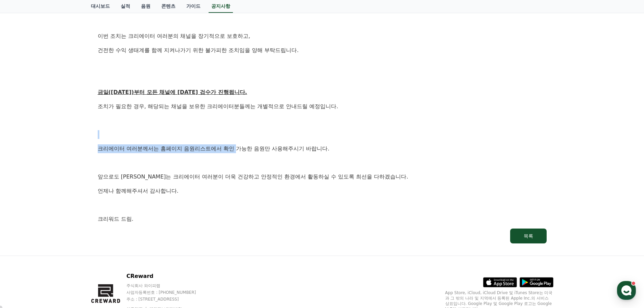 The image size is (644, 308). Describe the element at coordinates (66, 223) in the screenshot. I see `a: 대화` at that location.